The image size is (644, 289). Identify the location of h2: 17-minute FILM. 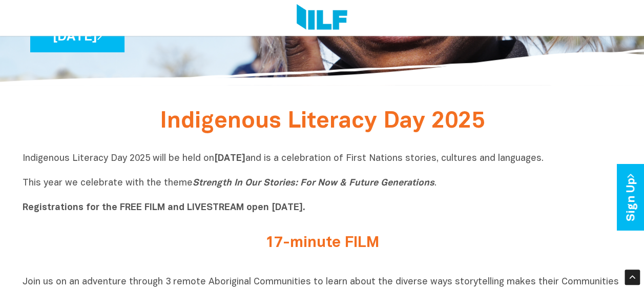
(322, 242).